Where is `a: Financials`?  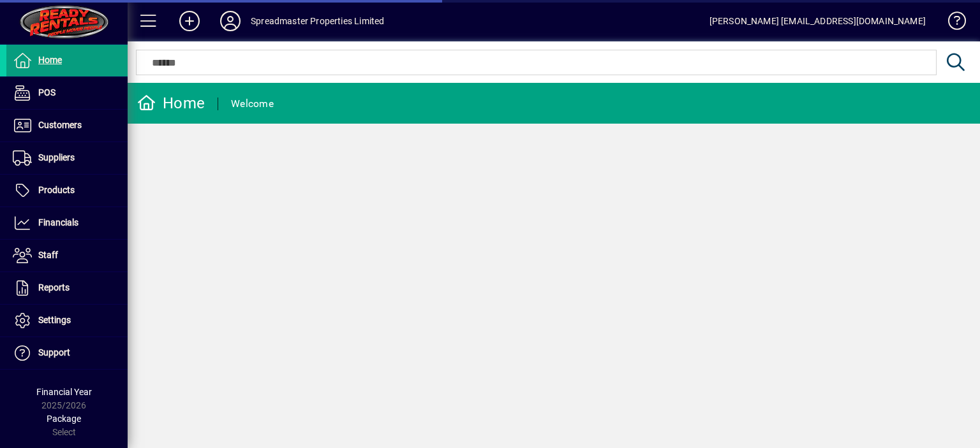 a: Financials is located at coordinates (67, 223).